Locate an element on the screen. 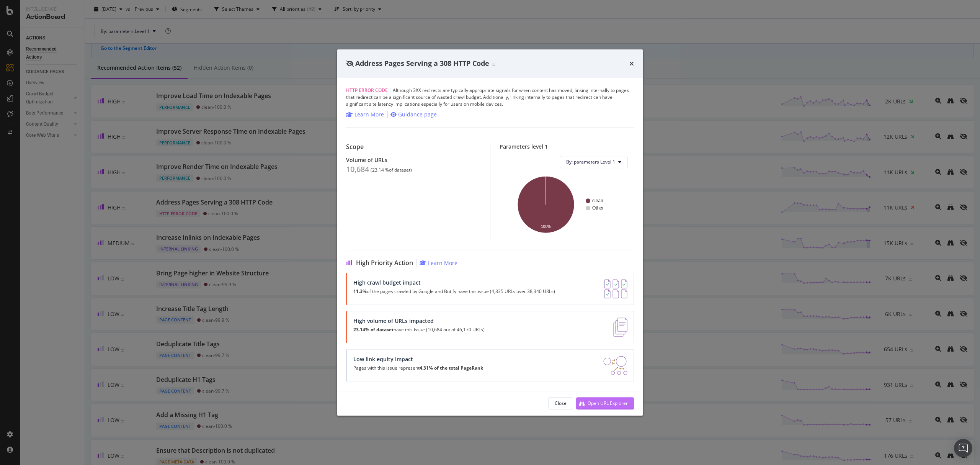  text: 100% is located at coordinates (546, 226).